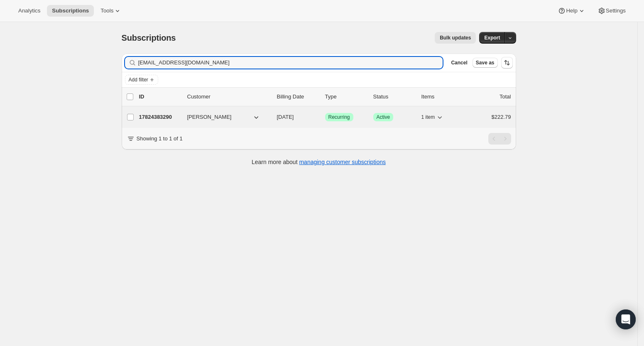 This screenshot has width=644, height=346. I want to click on span: Export, so click(492, 38).